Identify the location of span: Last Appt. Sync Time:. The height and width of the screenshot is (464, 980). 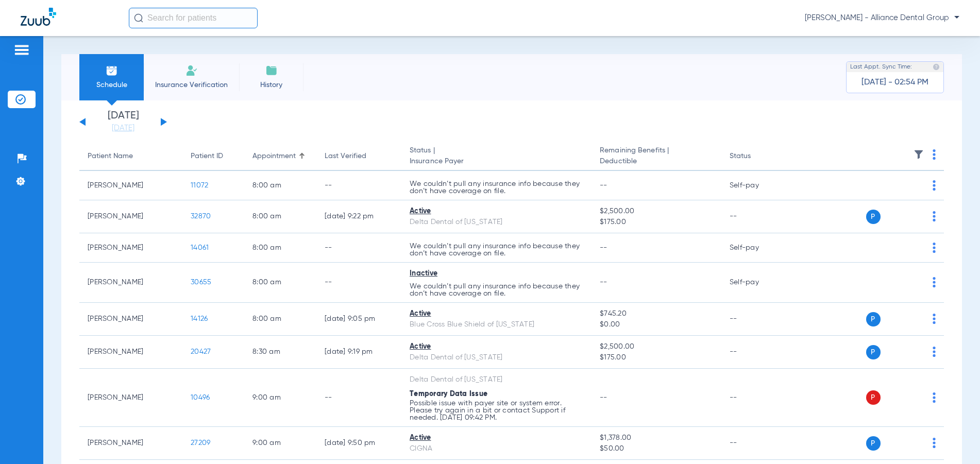
(881, 67).